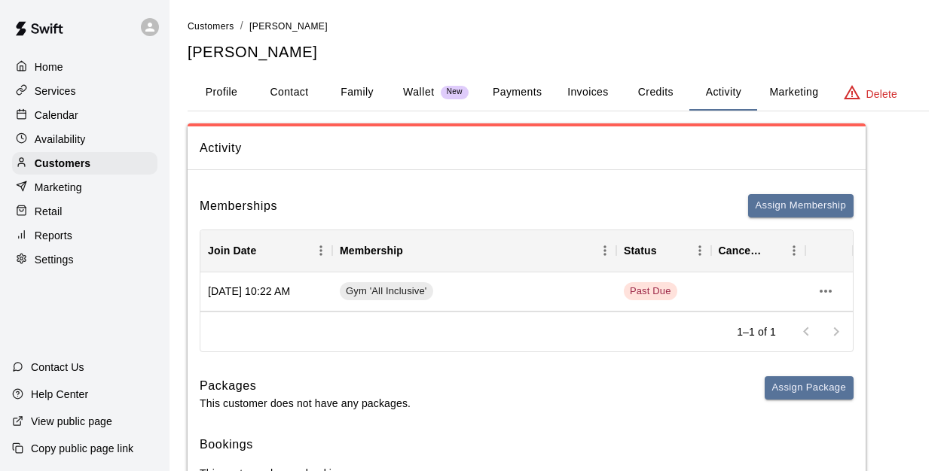 The image size is (947, 471). I want to click on p: Customers, so click(63, 163).